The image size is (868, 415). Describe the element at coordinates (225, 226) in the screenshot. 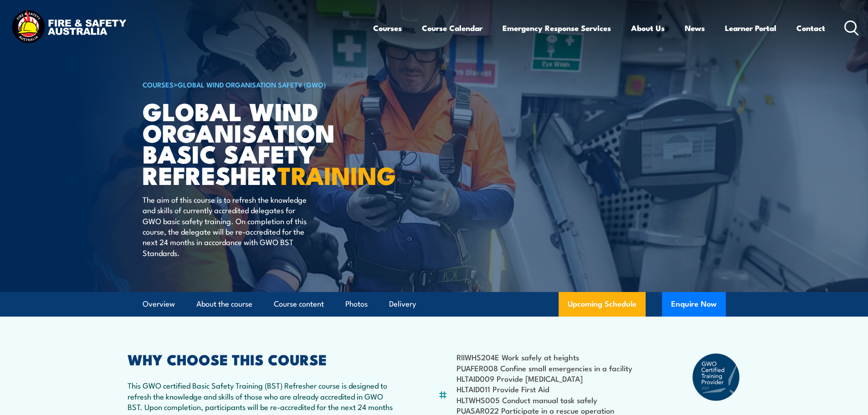

I see `p: The aim of this course is to refresh the knowledge and skills of currently accredited delegates f...` at that location.